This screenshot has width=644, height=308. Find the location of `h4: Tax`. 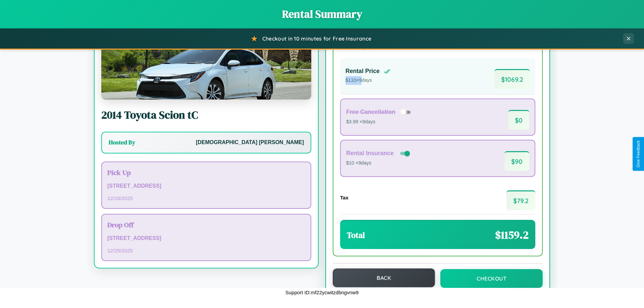

h4: Tax is located at coordinates (344, 197).